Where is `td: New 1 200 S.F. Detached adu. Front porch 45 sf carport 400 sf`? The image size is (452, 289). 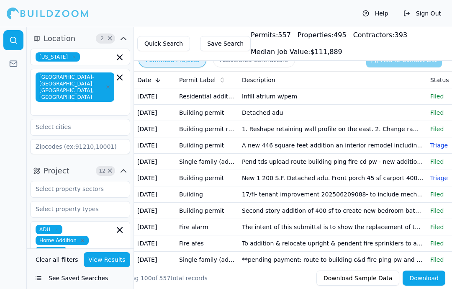 td: New 1 200 S.F. Detached adu. Front porch 45 sf carport 400 sf is located at coordinates (333, 178).